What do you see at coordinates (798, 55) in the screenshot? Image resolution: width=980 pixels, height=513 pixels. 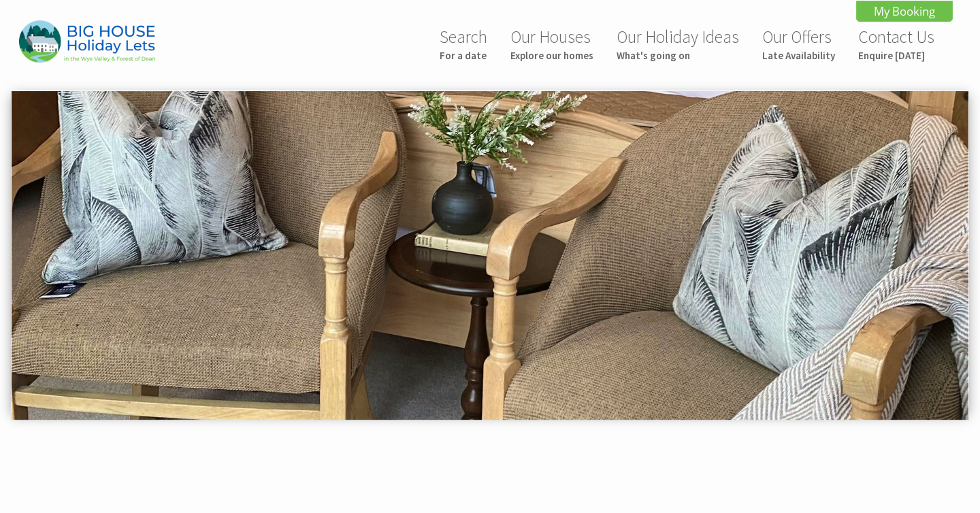 I see `small: Late Availability` at bounding box center [798, 55].